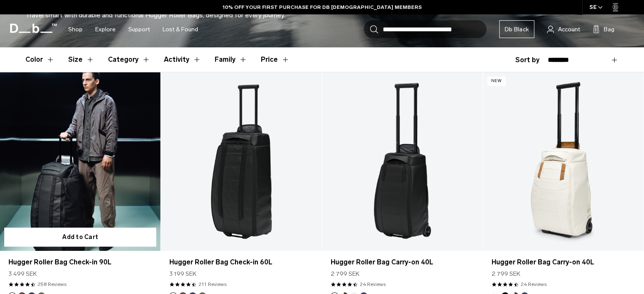 Image resolution: width=644 pixels, height=294 pixels. Describe the element at coordinates (22, 274) in the screenshot. I see `span: 3 499 SEK` at that location.